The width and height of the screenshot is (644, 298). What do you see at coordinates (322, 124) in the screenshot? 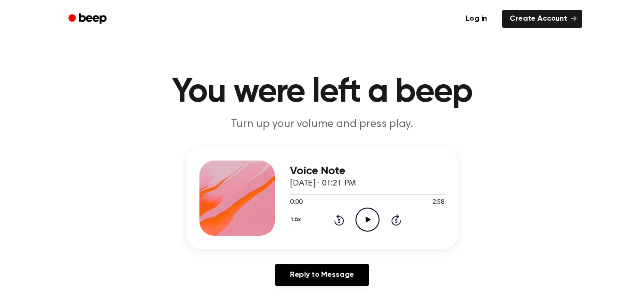
I see `p: Turn up your volume and press play.` at bounding box center [322, 124].